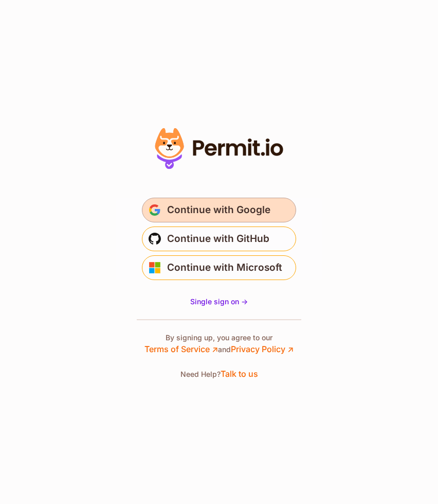  What do you see at coordinates (263, 350) in the screenshot?
I see `a: Privacy Policy ↗` at bounding box center [263, 350].